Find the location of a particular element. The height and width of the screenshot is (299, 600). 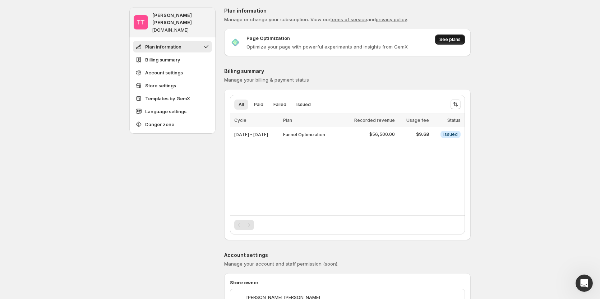

span: Billing summary is located at coordinates (163, 60).